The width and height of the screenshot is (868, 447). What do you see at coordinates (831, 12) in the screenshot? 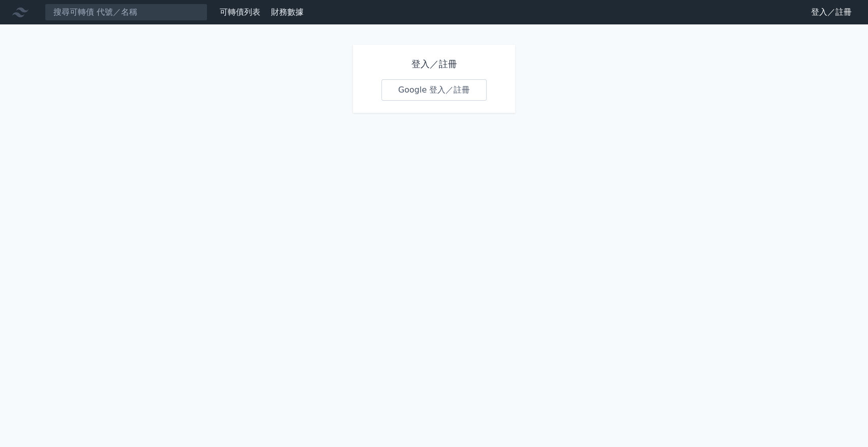
I see `a: 登入／註冊` at bounding box center [831, 12].